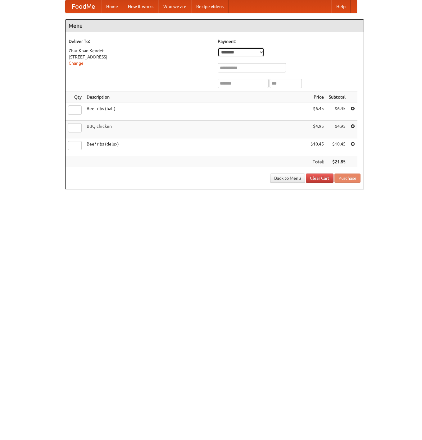 This screenshot has height=440, width=422. What do you see at coordinates (337, 97) in the screenshot?
I see `th: Subtotal` at bounding box center [337, 97].